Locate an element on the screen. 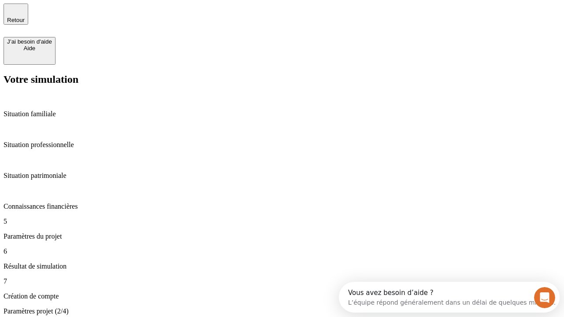  div: L’équipe répond généralement dans un délai de quelques minutes. is located at coordinates (113, 19).